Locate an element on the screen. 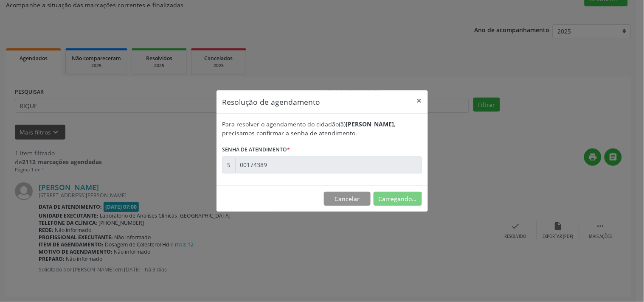  h5: Resolução de agendamento is located at coordinates (271, 102).